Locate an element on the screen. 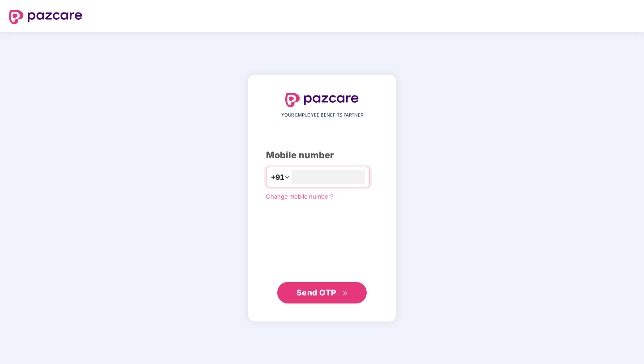 This screenshot has height=364, width=644. button: Send OTPdouble-right is located at coordinates (322, 293).